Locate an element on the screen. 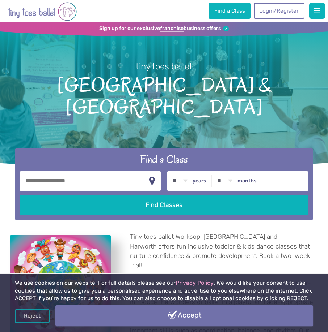  strong: franchise is located at coordinates (171, 29).